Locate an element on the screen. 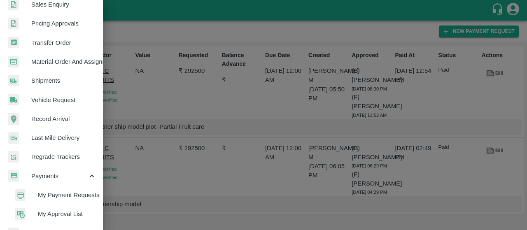  a: paymentMy Payment Requests is located at coordinates (55, 195).